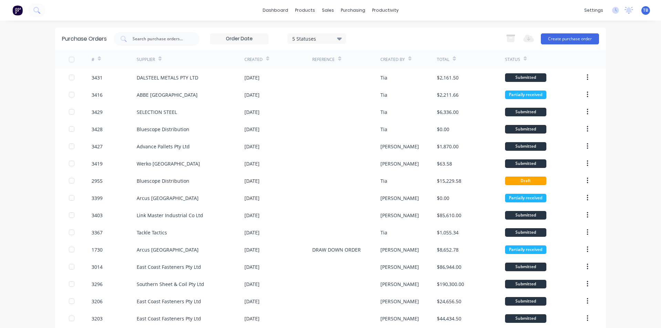  Describe the element at coordinates (449, 181) in the screenshot. I see `div: $15,229.58` at that location.